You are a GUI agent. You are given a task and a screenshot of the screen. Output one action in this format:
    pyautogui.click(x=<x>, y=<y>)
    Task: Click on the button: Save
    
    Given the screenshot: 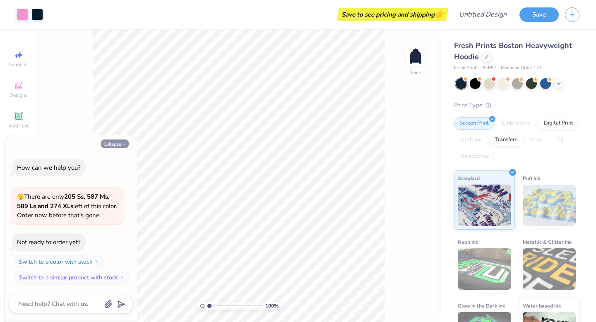 What is the action you would take?
    pyautogui.click(x=539, y=14)
    